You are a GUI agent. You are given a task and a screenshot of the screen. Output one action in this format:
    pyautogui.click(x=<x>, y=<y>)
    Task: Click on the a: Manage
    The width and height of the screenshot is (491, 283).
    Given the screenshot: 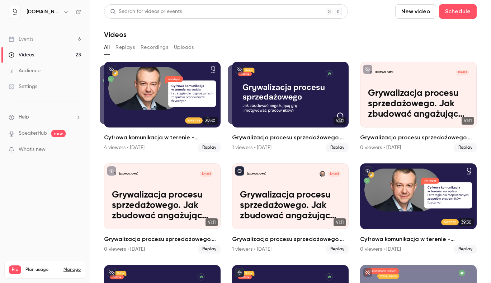 What is the action you would take?
    pyautogui.click(x=72, y=269)
    